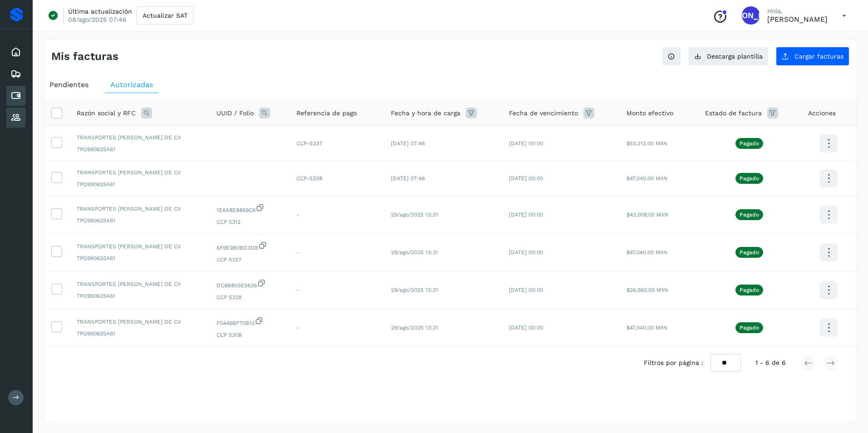 The height and width of the screenshot is (433, 868). I want to click on span: CCP 5308, so click(249, 335).